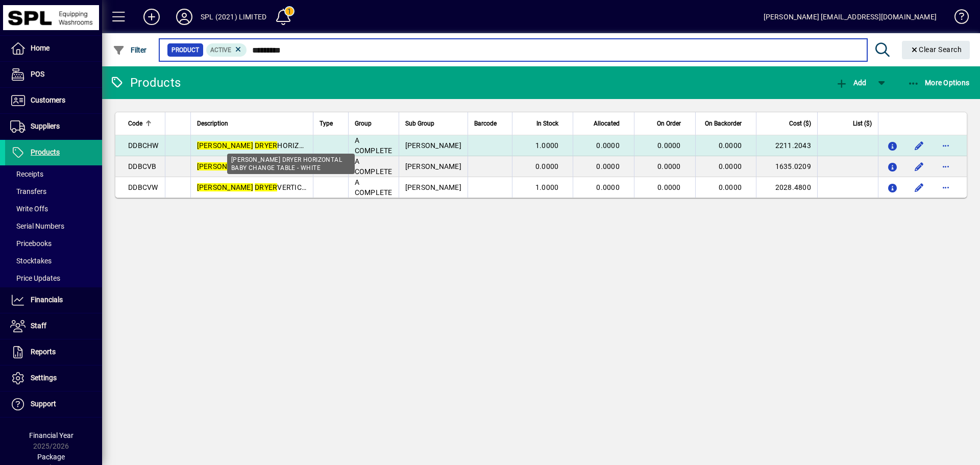 Image resolution: width=980 pixels, height=465 pixels. I want to click on button: Clear, so click(936, 50).